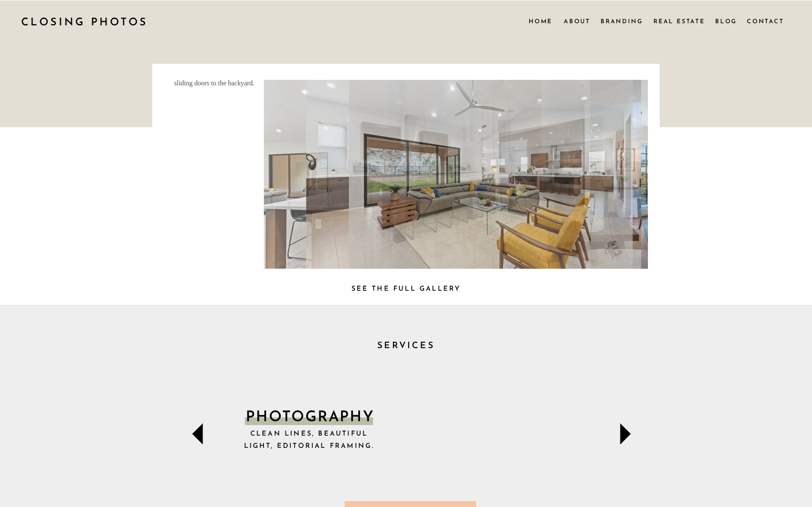 The image size is (812, 507). I want to click on nav: About, so click(576, 21).